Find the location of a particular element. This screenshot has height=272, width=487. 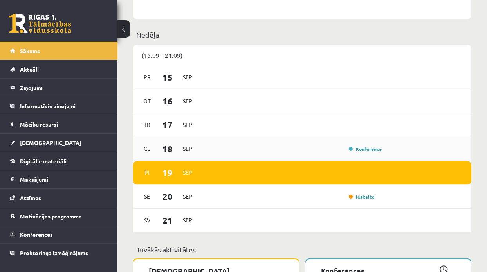

a: Konference is located at coordinates (365, 149).